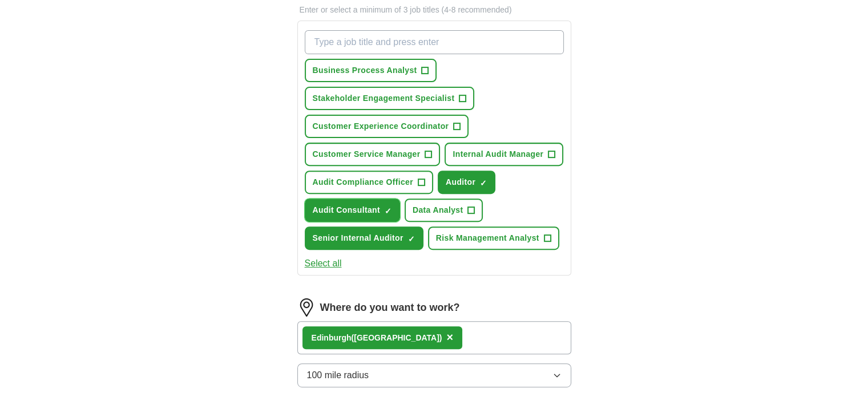  I want to click on span: 100 mile radius, so click(338, 376).